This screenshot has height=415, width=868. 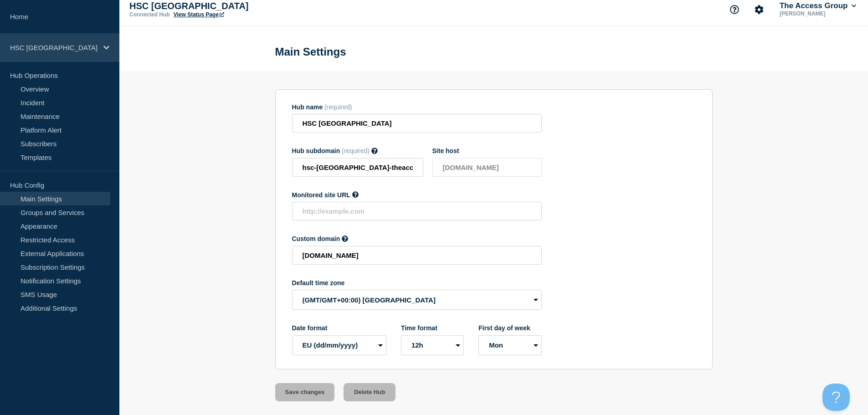 What do you see at coordinates (316, 239) in the screenshot?
I see `span: Custom domain` at bounding box center [316, 239].